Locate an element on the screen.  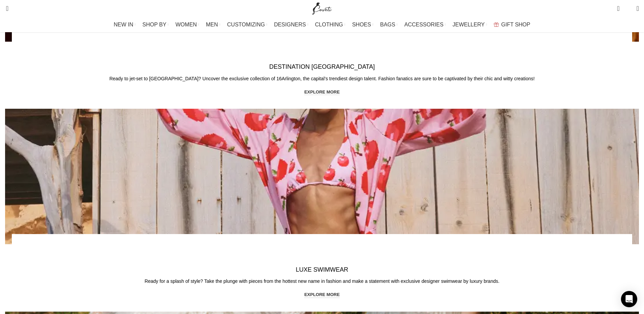
h4: LUXE SWIMWEAR is located at coordinates (322, 270).